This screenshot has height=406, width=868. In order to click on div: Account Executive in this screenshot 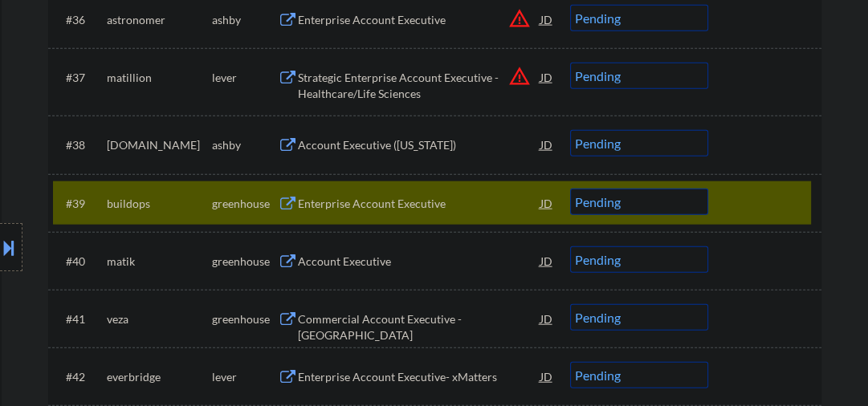, I will do `click(419, 262)`.